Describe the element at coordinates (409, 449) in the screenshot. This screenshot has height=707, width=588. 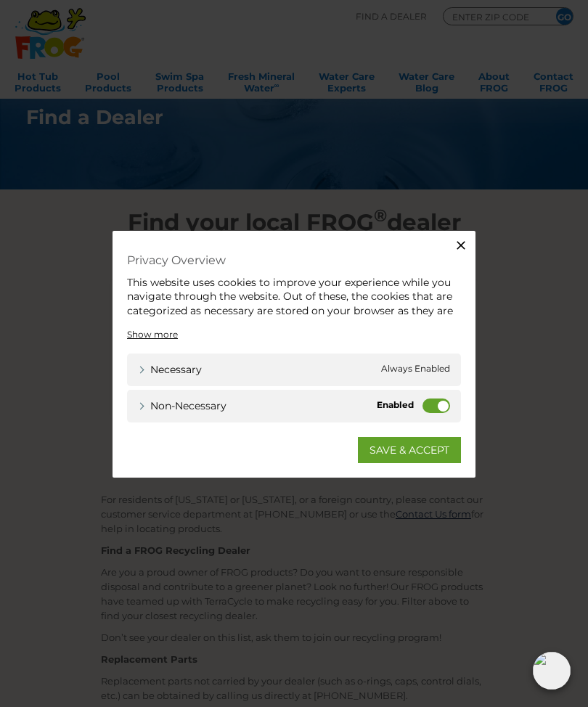
I see `a: SAVE & ACCEPT` at that location.